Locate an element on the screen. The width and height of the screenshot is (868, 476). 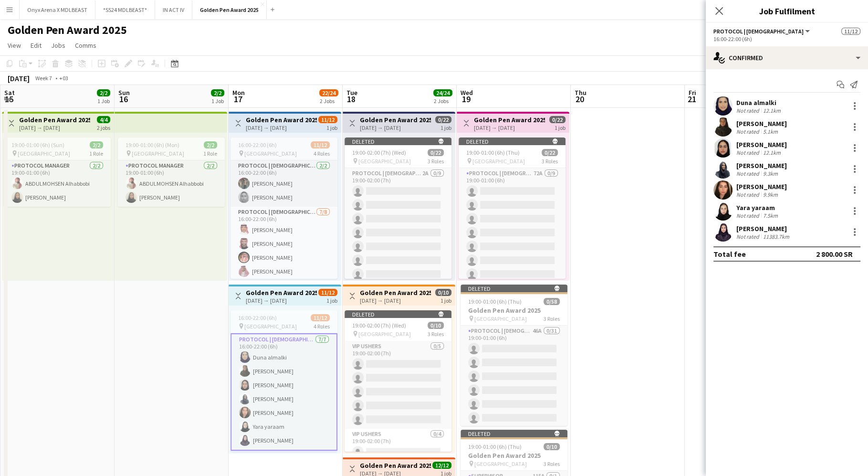
span: 15 is located at coordinates (8, 99).